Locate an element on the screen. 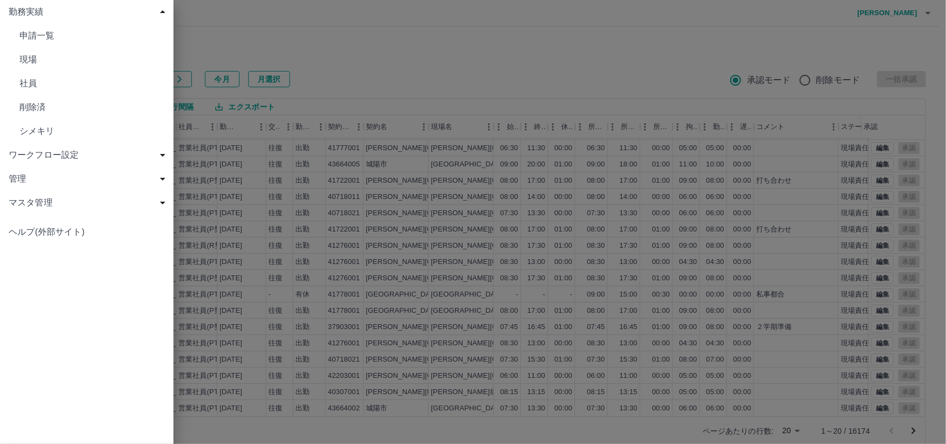 This screenshot has width=946, height=444. span: マスタ管理 is located at coordinates (89, 203).